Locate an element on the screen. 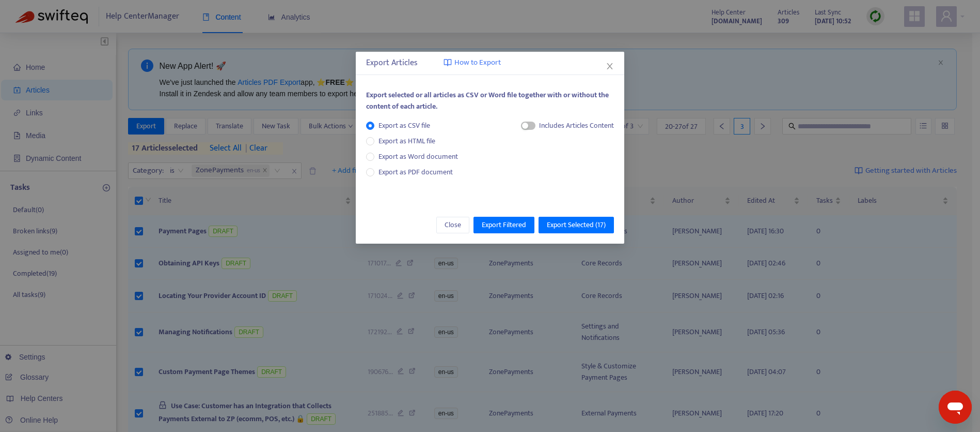  span: How to Export is located at coordinates (478, 62).